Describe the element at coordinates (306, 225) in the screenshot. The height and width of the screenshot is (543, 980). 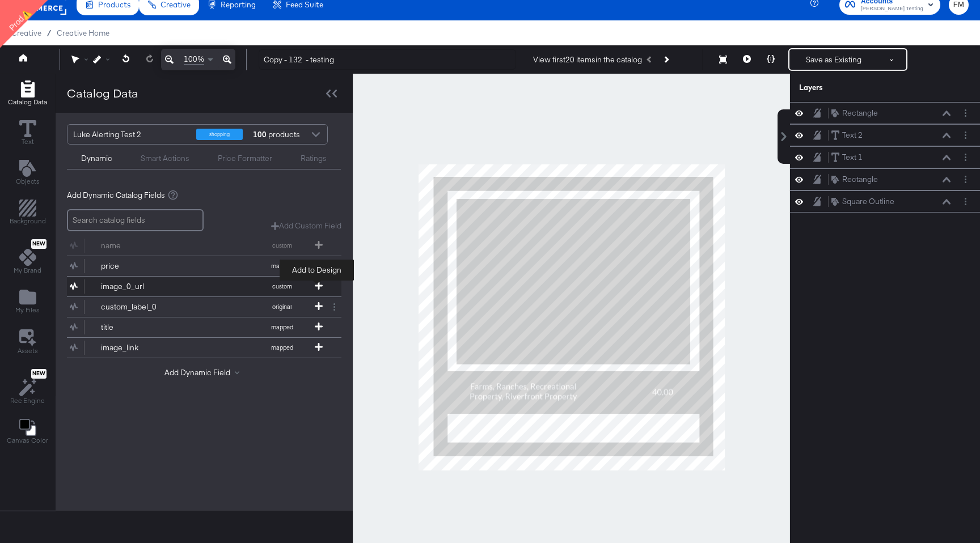
I see `div: Add Custom Field` at that location.